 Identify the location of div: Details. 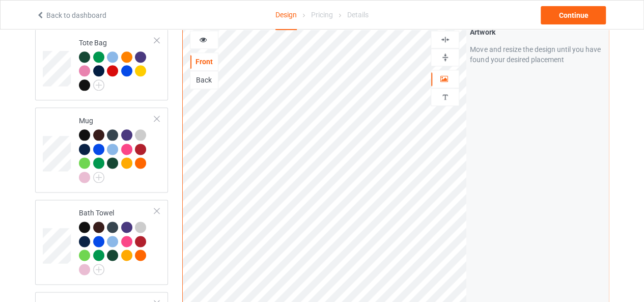
(358, 15).